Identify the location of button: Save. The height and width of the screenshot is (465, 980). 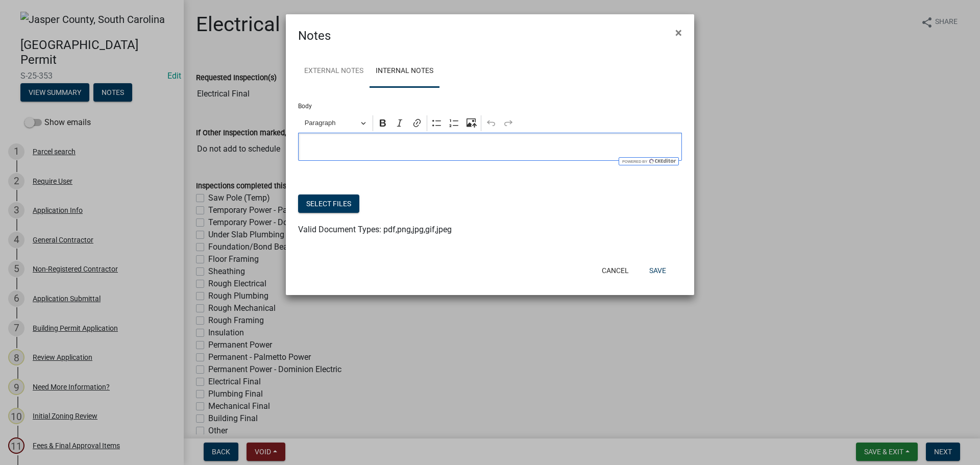
(657, 271).